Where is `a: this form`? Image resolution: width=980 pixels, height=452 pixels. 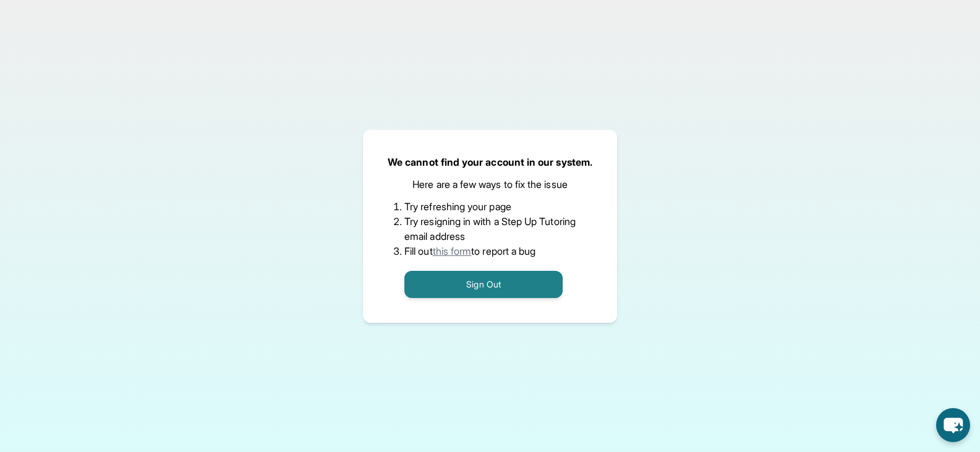 a: this form is located at coordinates (452, 251).